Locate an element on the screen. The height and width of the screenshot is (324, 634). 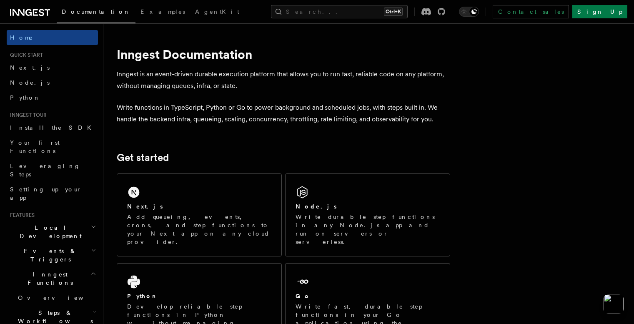
a: Next.js is located at coordinates (52, 68).